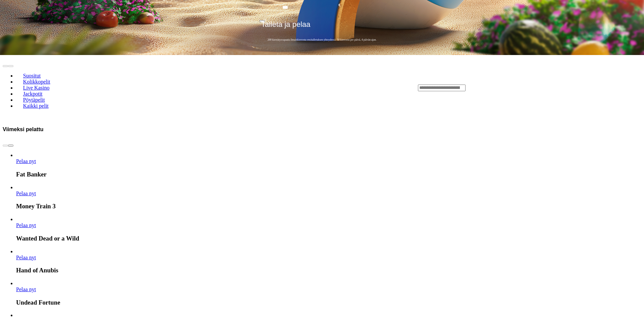 This screenshot has height=317, width=644. What do you see at coordinates (33, 94) in the screenshot?
I see `a: Jackpotit` at bounding box center [33, 94].